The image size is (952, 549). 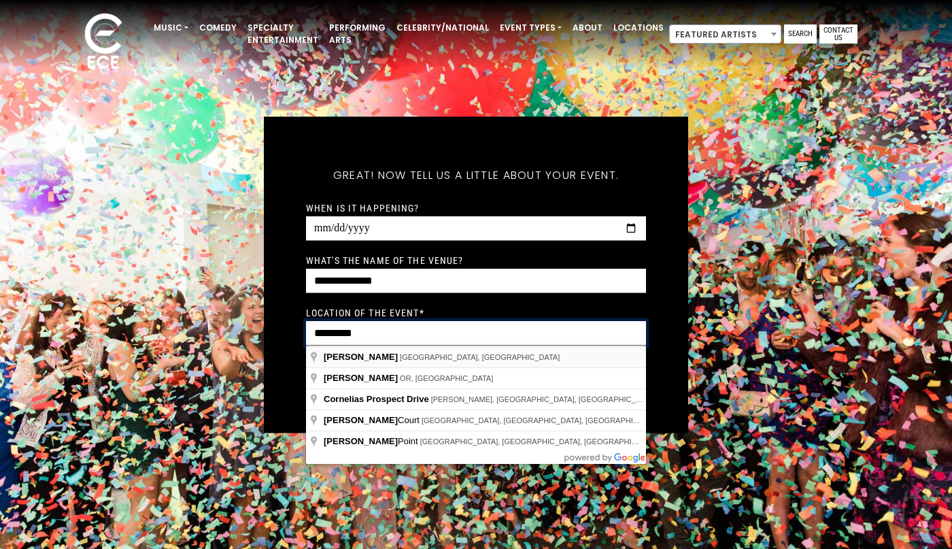 What do you see at coordinates (362, 207) in the screenshot?
I see `label: When is it happening?` at bounding box center [362, 207].